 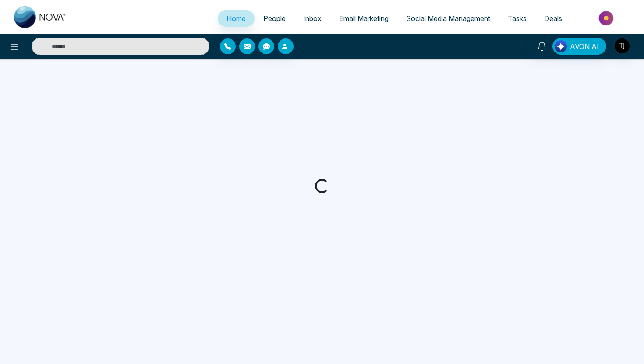 What do you see at coordinates (517, 18) in the screenshot?
I see `a: Tasks` at bounding box center [517, 18].